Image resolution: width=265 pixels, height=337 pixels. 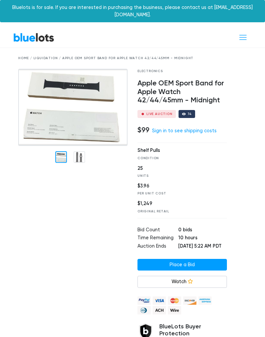 What do you see at coordinates (178, 158) in the screenshot?
I see `div: Condition` at bounding box center [178, 158].